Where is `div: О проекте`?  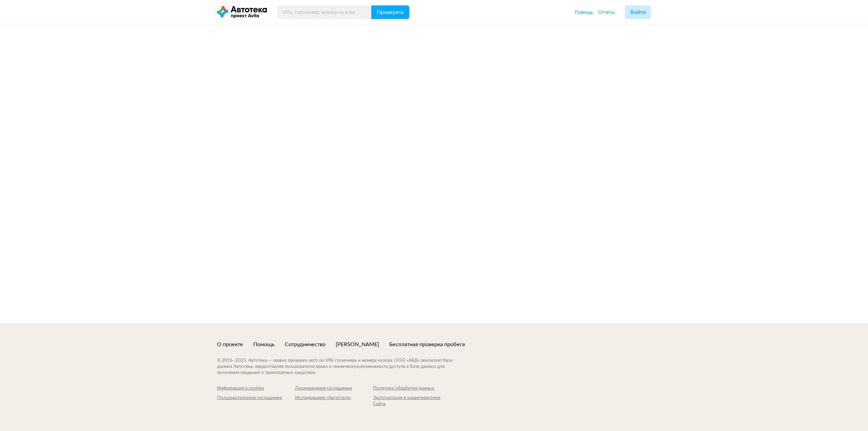
div: О проекте is located at coordinates (230, 344).